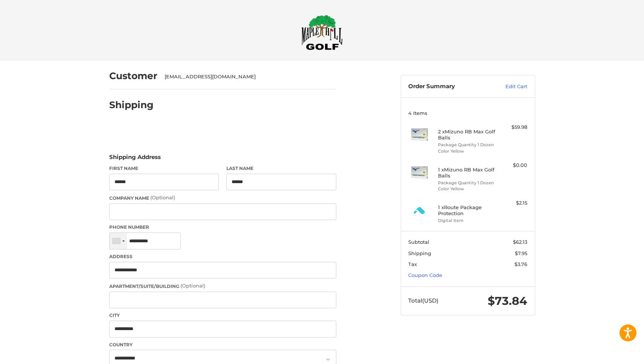 The width and height of the screenshot is (644, 364). Describe the element at coordinates (164, 169) in the screenshot. I see `label: First Name` at that location.